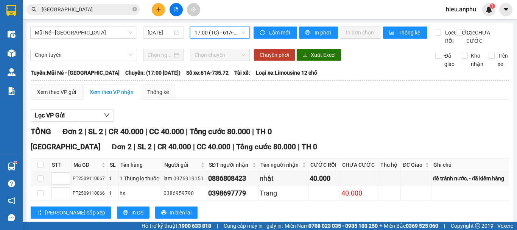  What do you see at coordinates (137, 212) in the screenshot?
I see `span: In DS` at bounding box center [137, 212].